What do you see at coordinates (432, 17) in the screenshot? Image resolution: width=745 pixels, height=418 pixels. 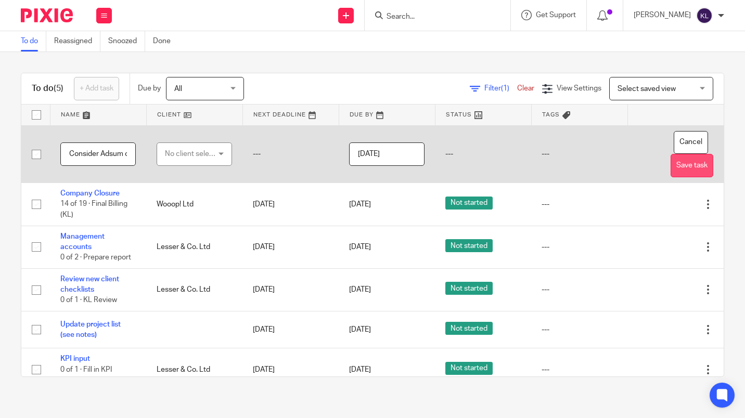 I see `input: Search` at bounding box center [432, 17].